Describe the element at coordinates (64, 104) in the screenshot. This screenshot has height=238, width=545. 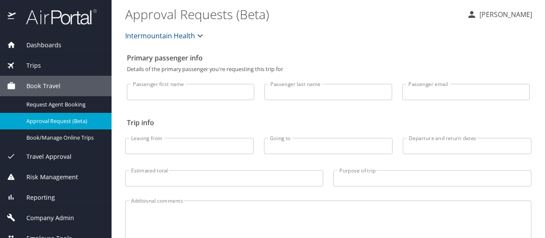
I see `span: Request Agent Booking` at that location.